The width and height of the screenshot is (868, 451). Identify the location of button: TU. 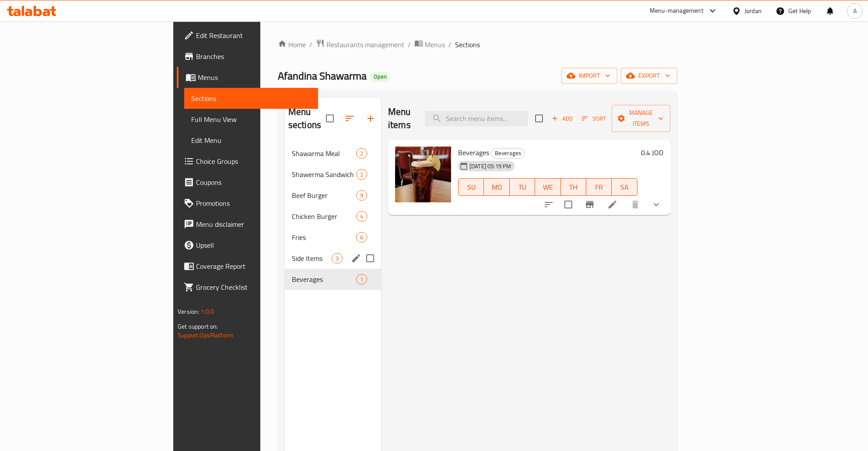
(523, 187).